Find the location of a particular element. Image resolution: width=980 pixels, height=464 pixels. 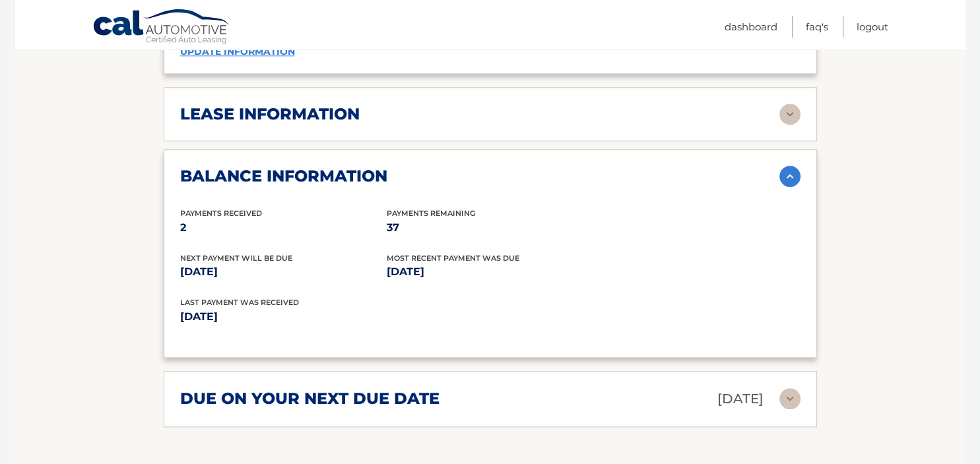

h2: balance information is located at coordinates (284, 176).